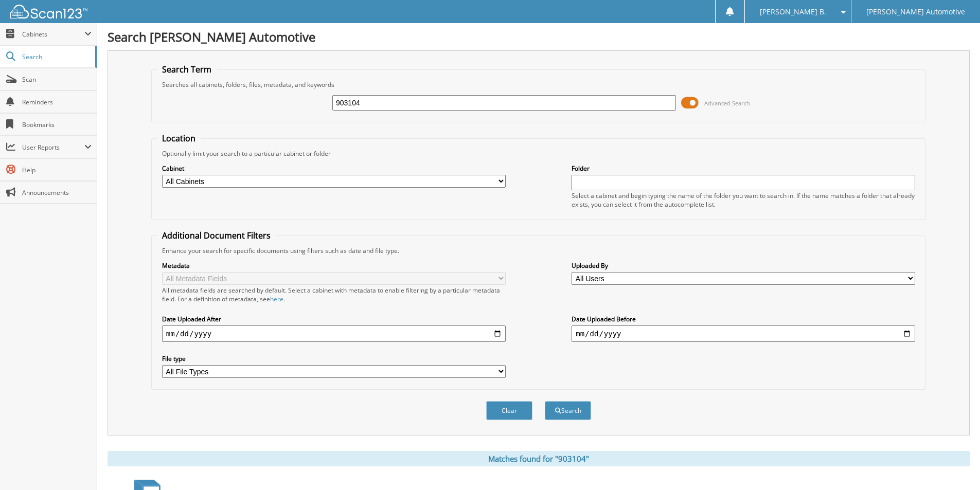  I want to click on label: File type, so click(334, 358).